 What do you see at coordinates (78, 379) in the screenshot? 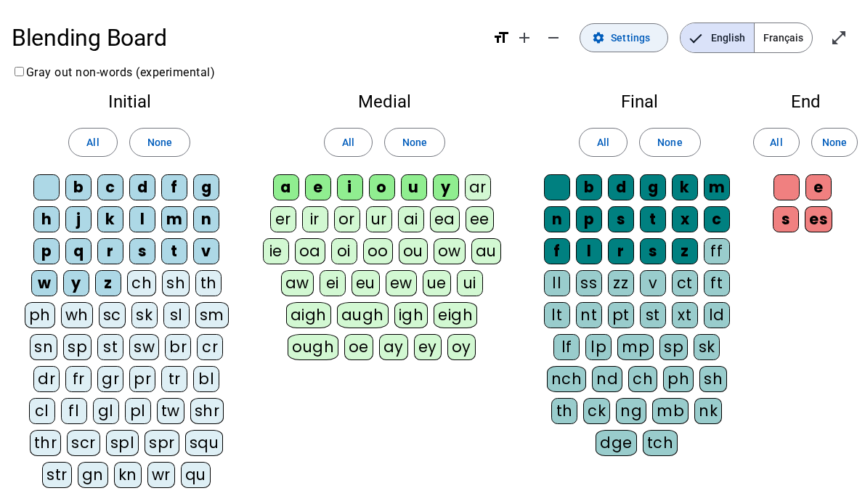
I see `div: fr` at bounding box center [78, 379].